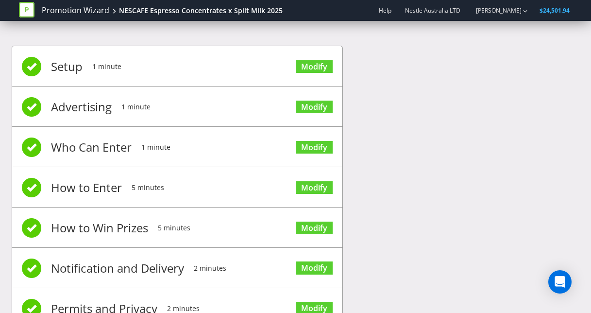  I want to click on span: Nestle Australia LTD, so click(432, 10).